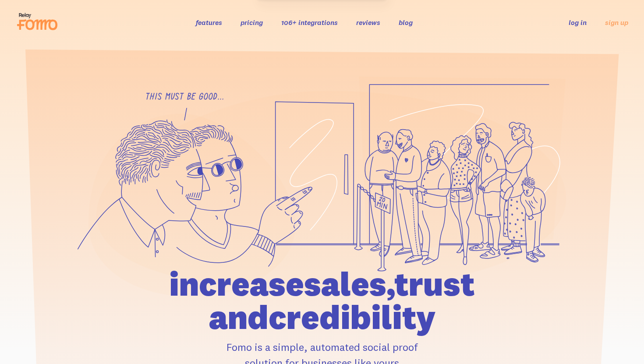 The width and height of the screenshot is (644, 364). Describe the element at coordinates (209, 22) in the screenshot. I see `a: features` at that location.